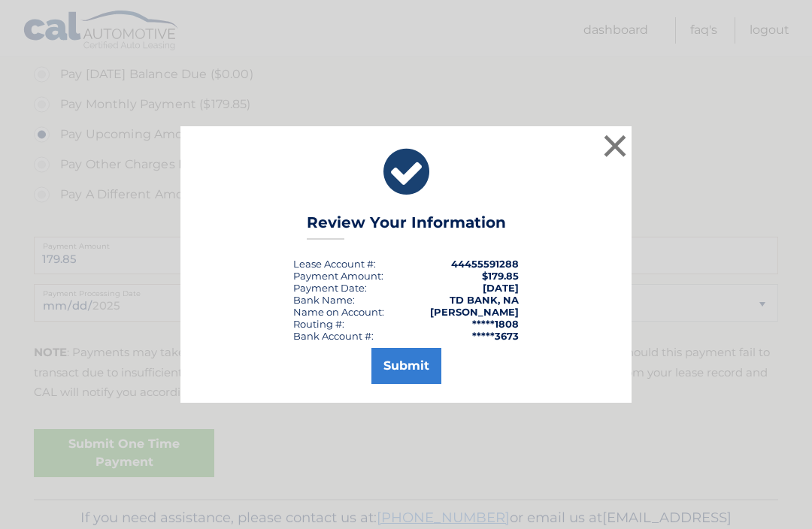  Describe the element at coordinates (319, 324) in the screenshot. I see `div: Routing #:` at that location.